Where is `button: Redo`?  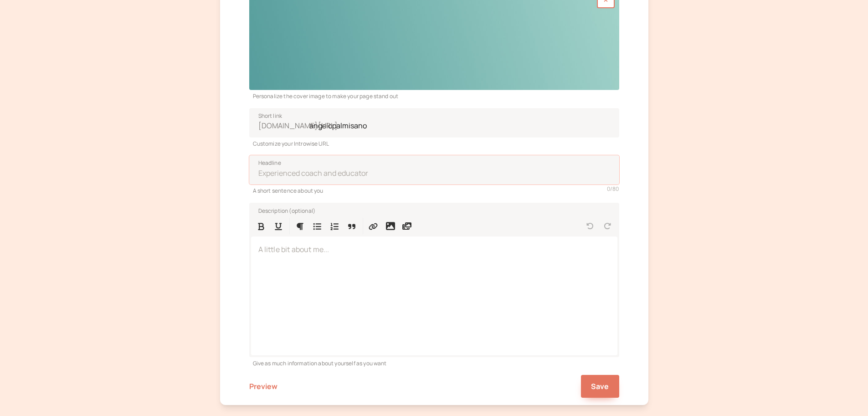 button: Redo is located at coordinates (608, 226).